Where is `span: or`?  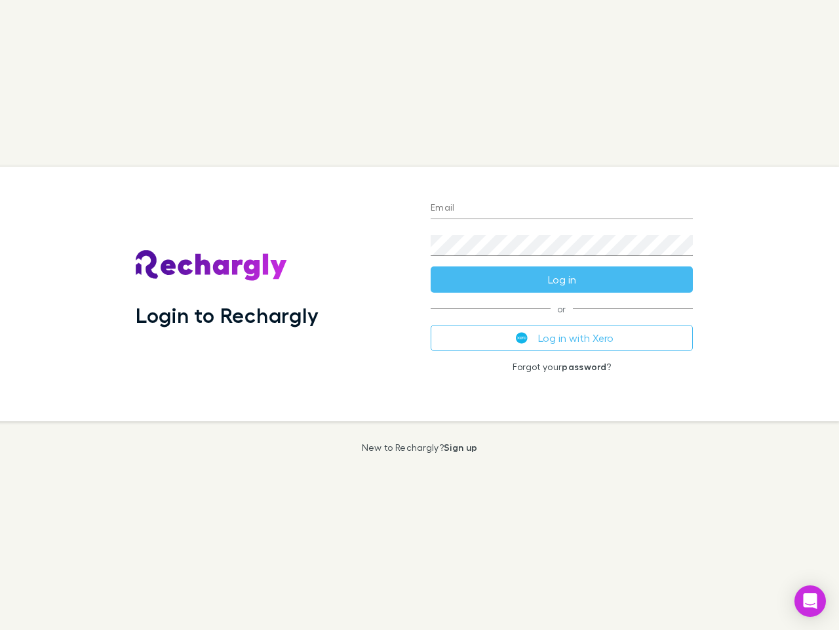 span: or is located at coordinates (562, 308).